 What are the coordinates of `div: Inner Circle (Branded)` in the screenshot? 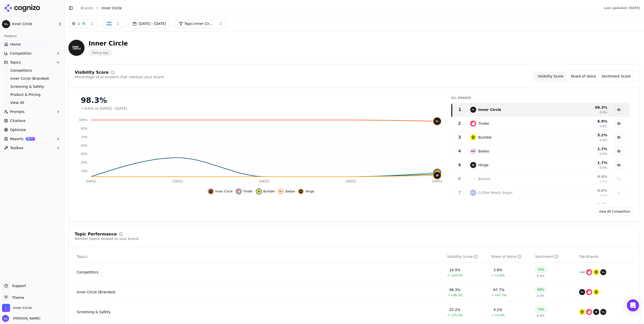 It's located at (96, 292).